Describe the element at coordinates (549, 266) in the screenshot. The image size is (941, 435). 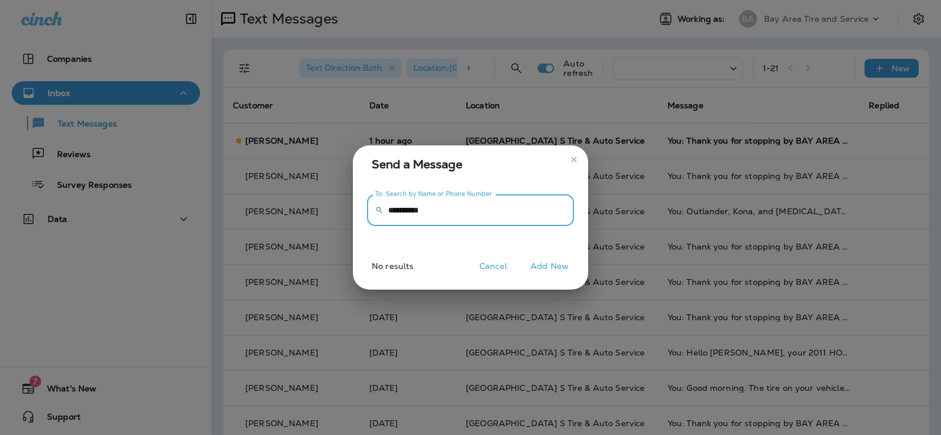
I see `button: Add New` at that location.